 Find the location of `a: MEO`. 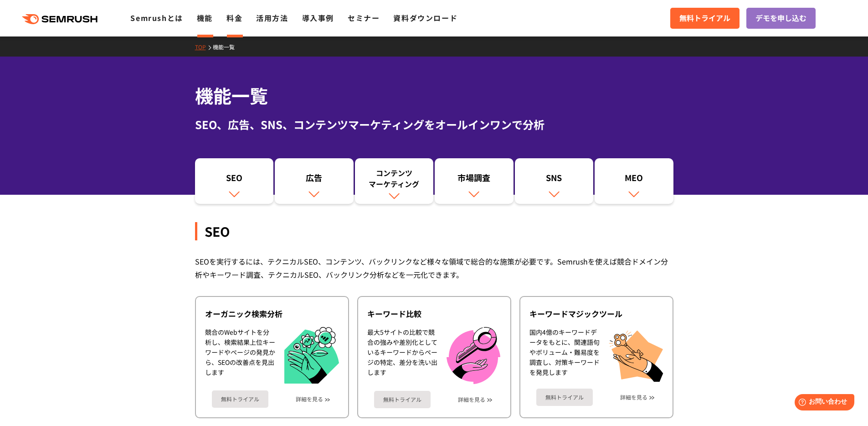

a: MEO is located at coordinates (634, 181).